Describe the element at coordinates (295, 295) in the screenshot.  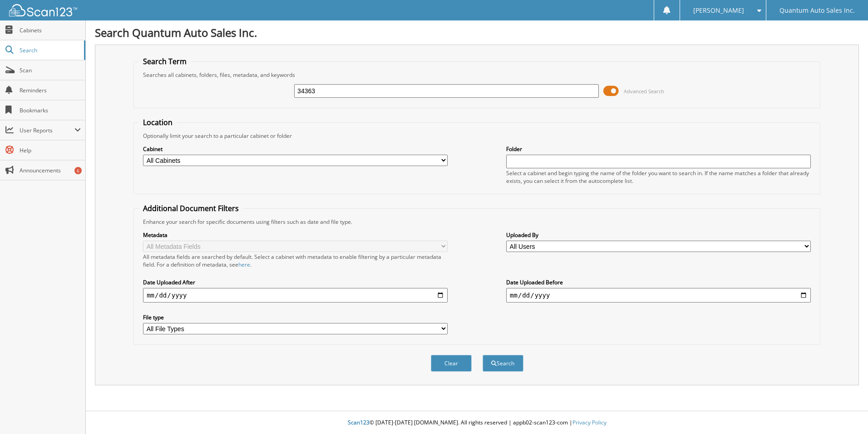
I see `input: start` at that location.